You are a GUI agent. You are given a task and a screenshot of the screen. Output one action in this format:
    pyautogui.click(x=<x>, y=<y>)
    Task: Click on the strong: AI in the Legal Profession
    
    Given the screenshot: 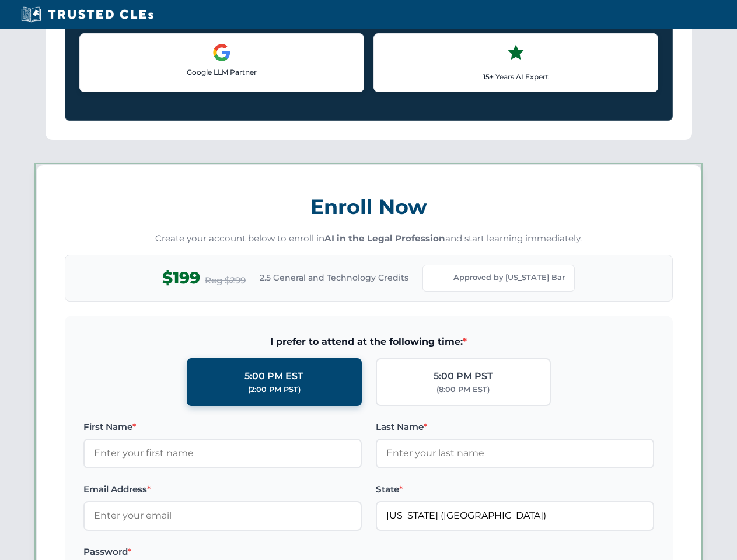 What is the action you would take?
    pyautogui.click(x=384, y=238)
    